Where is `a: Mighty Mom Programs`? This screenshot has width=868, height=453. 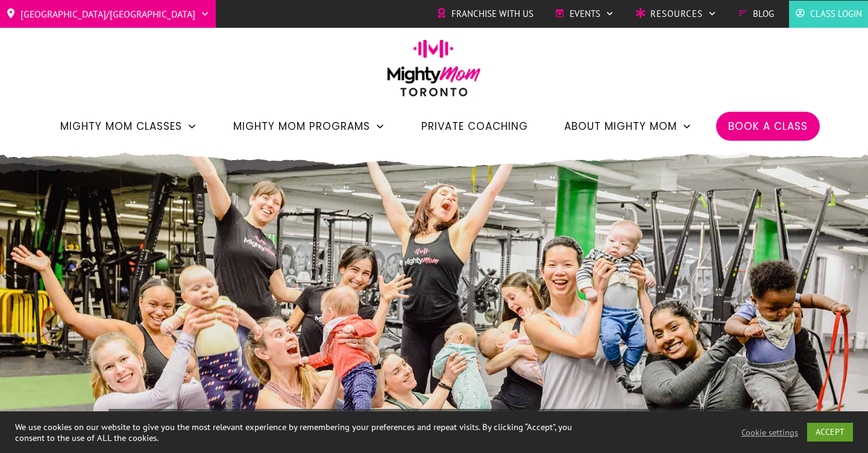 a: Mighty Mom Programs is located at coordinates (309, 126).